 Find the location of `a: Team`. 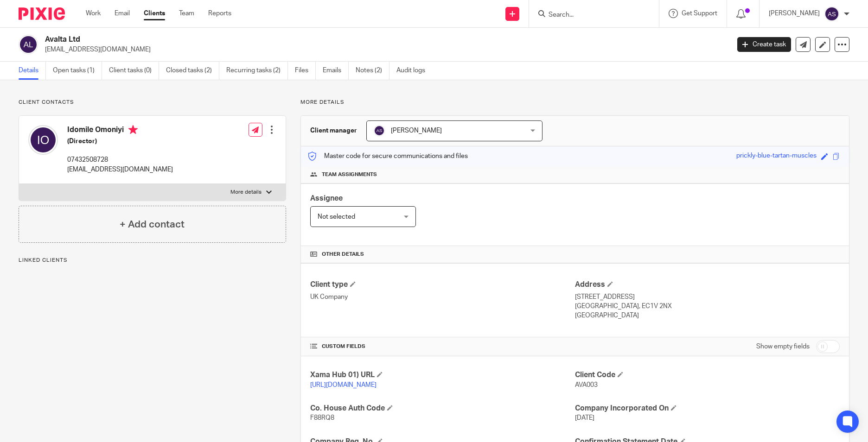

a: Team is located at coordinates (186, 14).